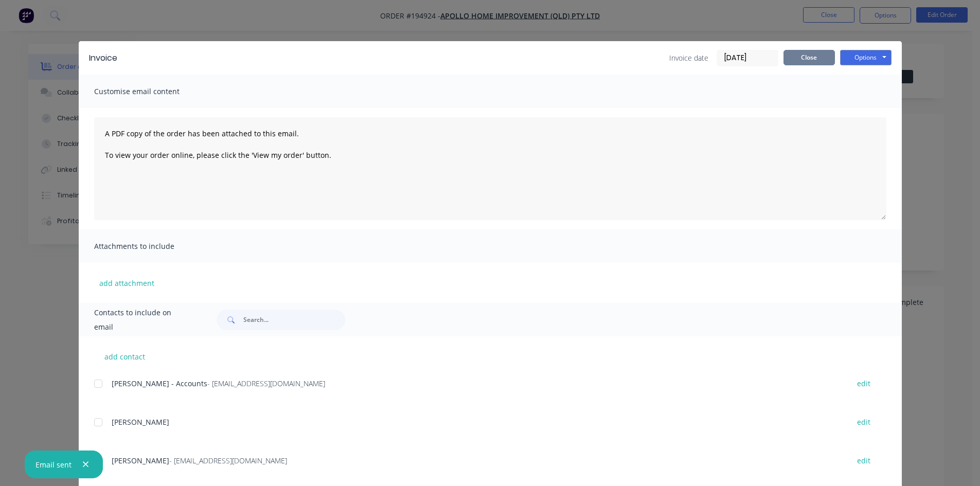  What do you see at coordinates (866, 57) in the screenshot?
I see `button: Options` at bounding box center [866, 57].